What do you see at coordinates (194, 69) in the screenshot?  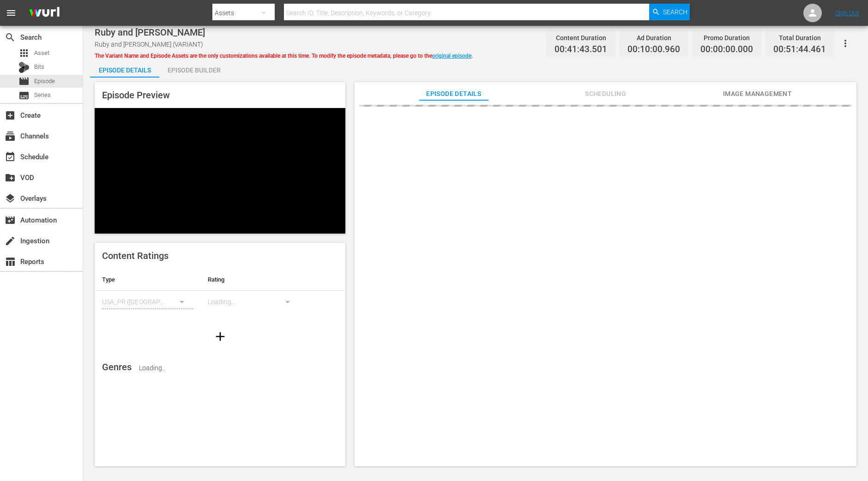 I see `button: Episode Builder` at bounding box center [194, 69].